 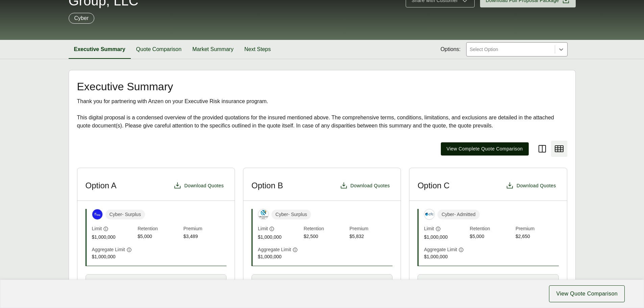 What do you see at coordinates (537, 237) in the screenshot?
I see `span: $2,650` at bounding box center [537, 237].